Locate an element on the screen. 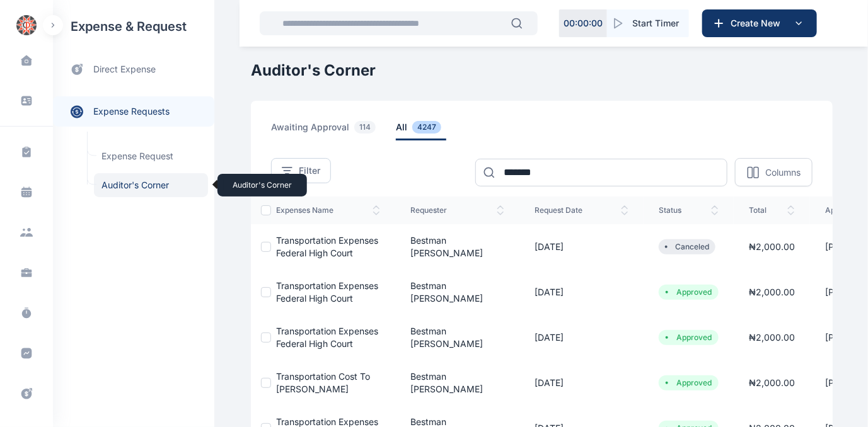 This screenshot has width=868, height=427. button: Start Timer is located at coordinates (648, 23).